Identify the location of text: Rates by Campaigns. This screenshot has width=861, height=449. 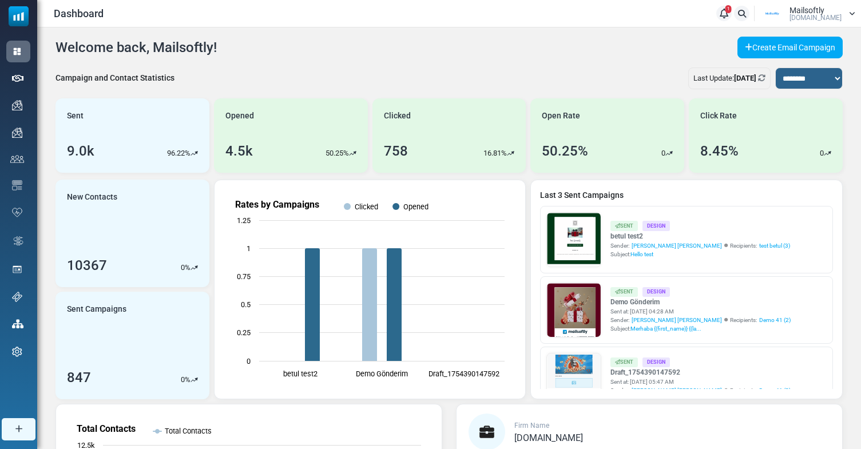
(277, 204).